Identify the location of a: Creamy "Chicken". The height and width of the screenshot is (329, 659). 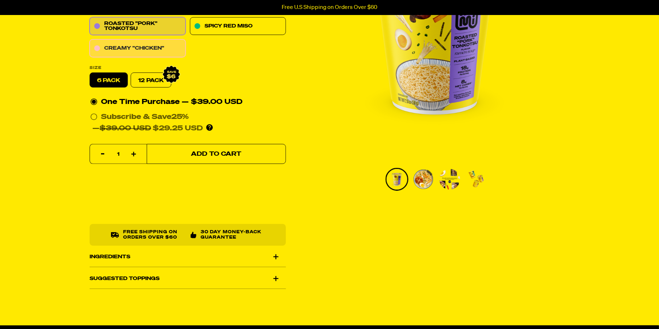
(137, 49).